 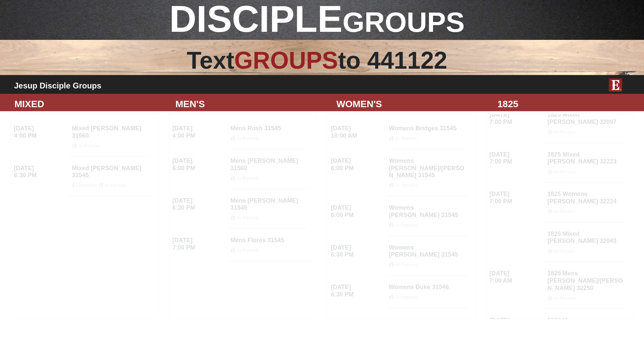 I want to click on h4: Womens Duke 31546, so click(x=427, y=292).